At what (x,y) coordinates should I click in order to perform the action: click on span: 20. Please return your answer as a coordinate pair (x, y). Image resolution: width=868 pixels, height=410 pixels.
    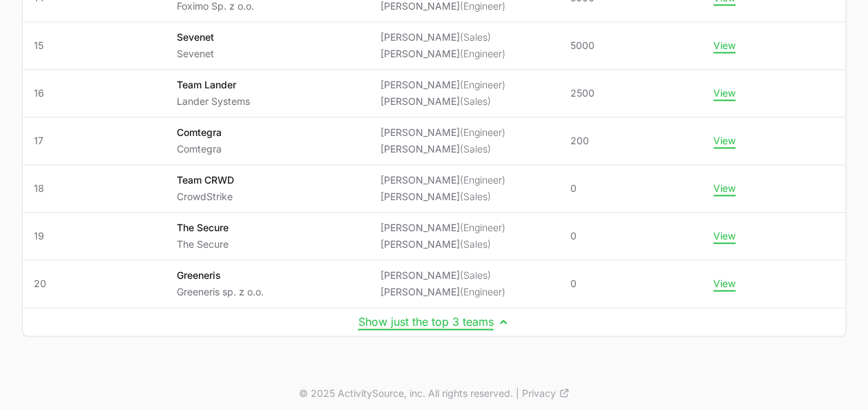
    Looking at the image, I should click on (94, 284).